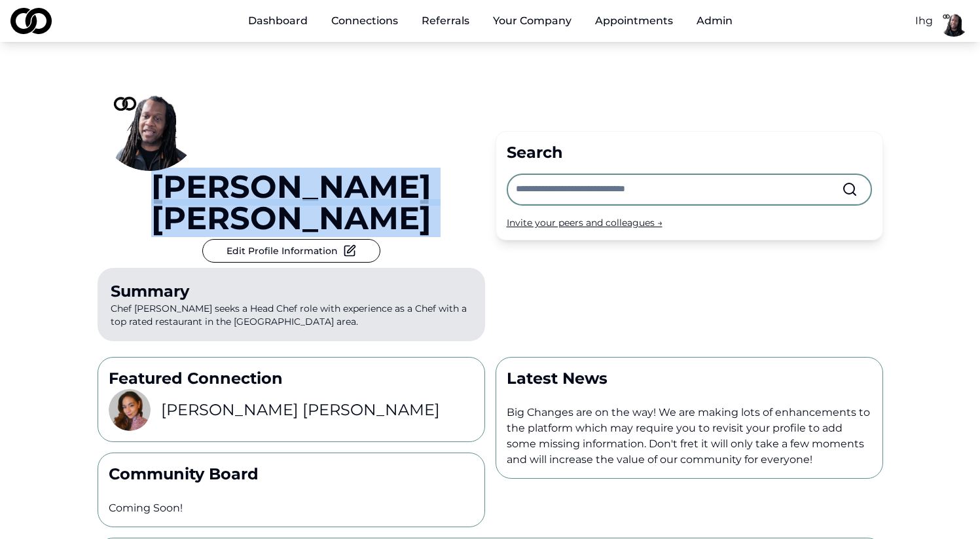  I want to click on nav: Main, so click(491, 21).